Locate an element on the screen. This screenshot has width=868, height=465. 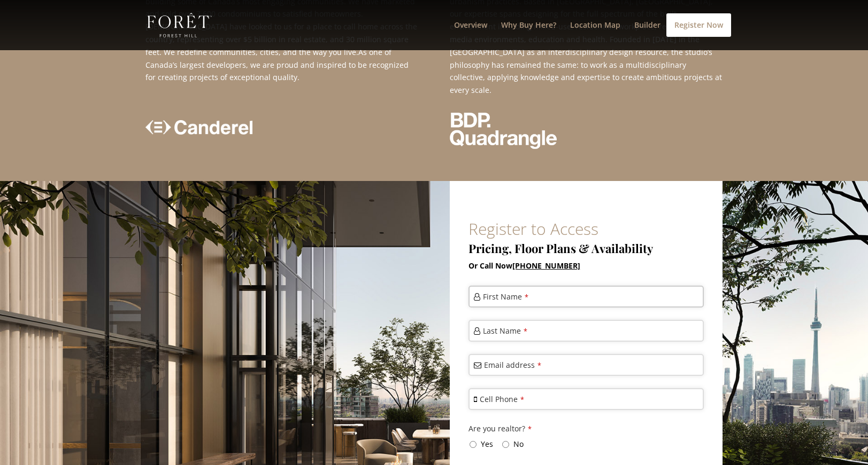
label: Cell Phone is located at coordinates (501, 400).